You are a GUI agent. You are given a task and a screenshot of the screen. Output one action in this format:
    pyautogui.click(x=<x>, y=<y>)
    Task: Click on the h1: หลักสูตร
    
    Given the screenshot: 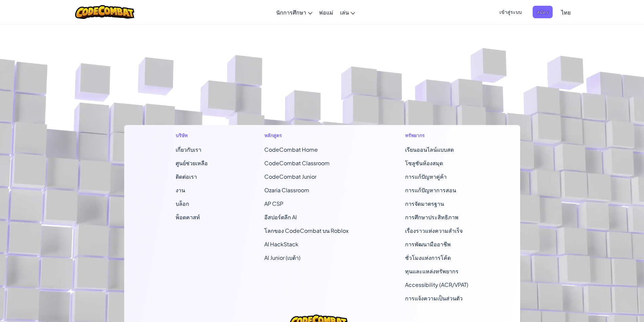 What is the action you would take?
    pyautogui.click(x=306, y=135)
    